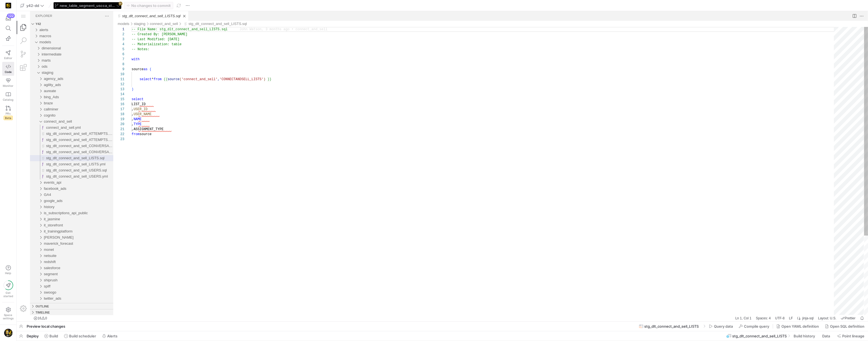  Describe the element at coordinates (62, 208) in the screenshot. I see `div: /models/staging/it_jasmine` at that location.